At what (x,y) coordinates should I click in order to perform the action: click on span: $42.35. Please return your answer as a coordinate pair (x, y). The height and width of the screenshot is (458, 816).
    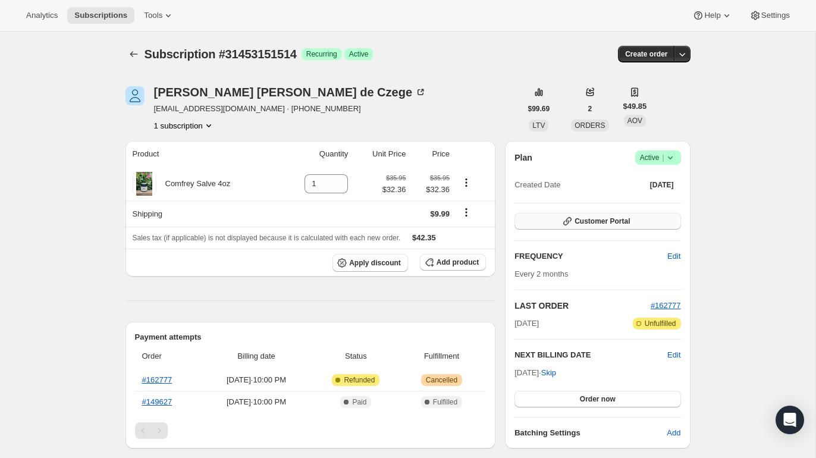
    Looking at the image, I should click on (424, 237).